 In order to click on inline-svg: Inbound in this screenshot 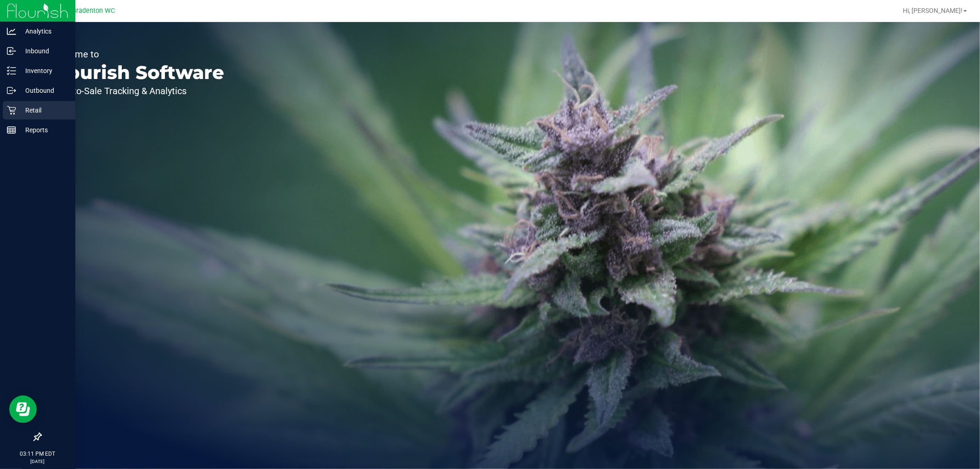, I will do `click(11, 51)`.